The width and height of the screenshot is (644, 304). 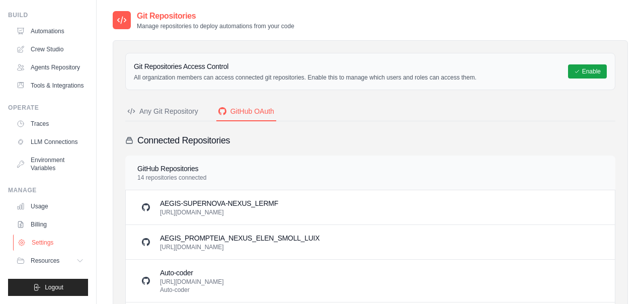 I want to click on button: Logout, so click(x=48, y=287).